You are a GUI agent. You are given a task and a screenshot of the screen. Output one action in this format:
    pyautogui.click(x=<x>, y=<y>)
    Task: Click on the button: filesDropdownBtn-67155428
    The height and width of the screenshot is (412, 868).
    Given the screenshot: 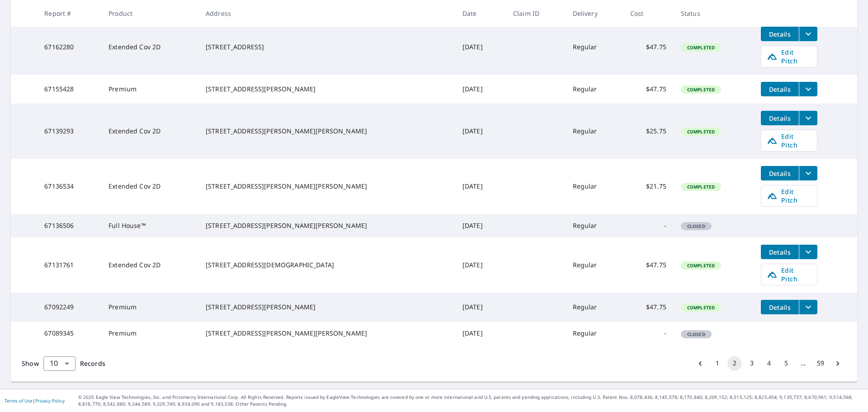 What is the action you would take?
    pyautogui.click(x=808, y=89)
    